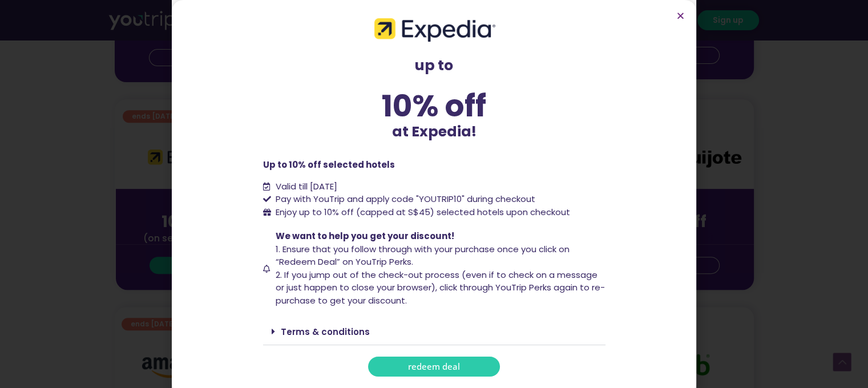 Image resolution: width=868 pixels, height=388 pixels. I want to click on span: 2. If you jump out of the check-out process (even if to check on a message or just happen to clos..., so click(440, 287).